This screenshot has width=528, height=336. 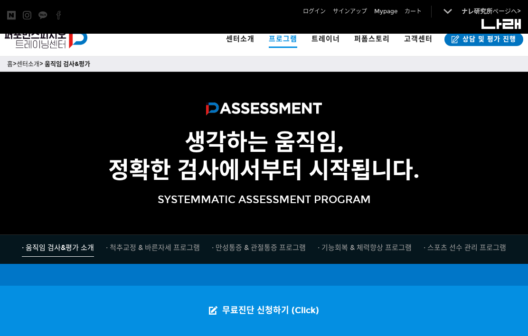 What do you see at coordinates (264, 311) in the screenshot?
I see `a: 무료진단 신청하기 (Click)` at bounding box center [264, 311].